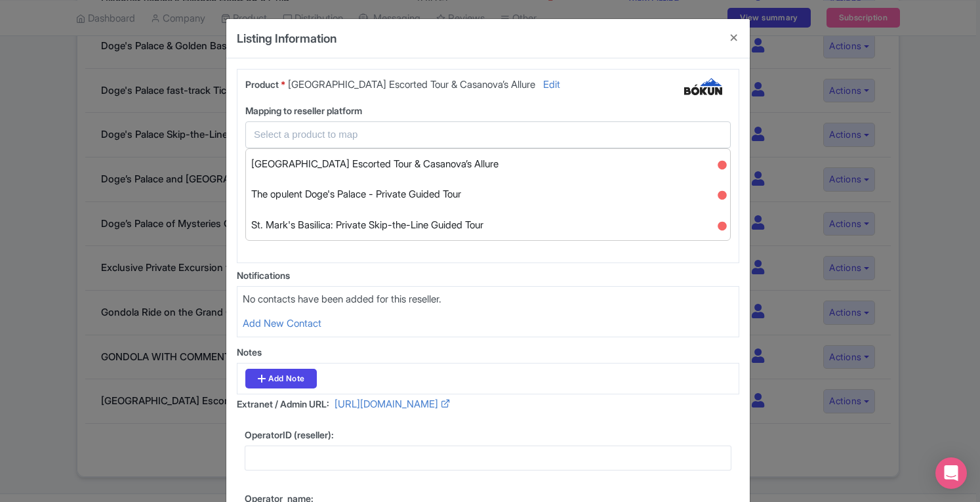  I want to click on div: Open Intercom Messenger, so click(952, 473).